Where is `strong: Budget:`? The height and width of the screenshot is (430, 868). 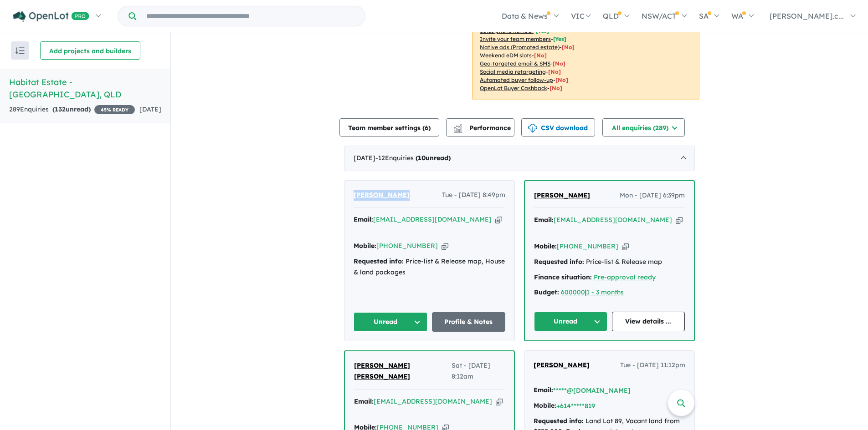
strong: Budget: is located at coordinates (547, 292).